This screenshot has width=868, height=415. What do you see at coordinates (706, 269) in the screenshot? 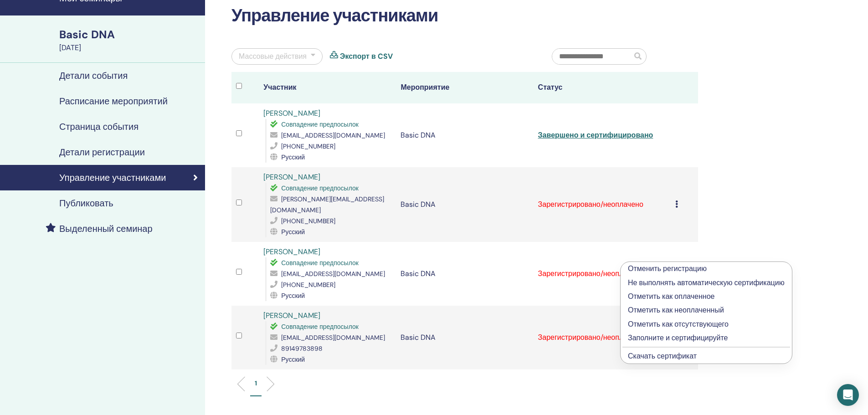
I see `p: Отменить регистрацию` at bounding box center [706, 269].